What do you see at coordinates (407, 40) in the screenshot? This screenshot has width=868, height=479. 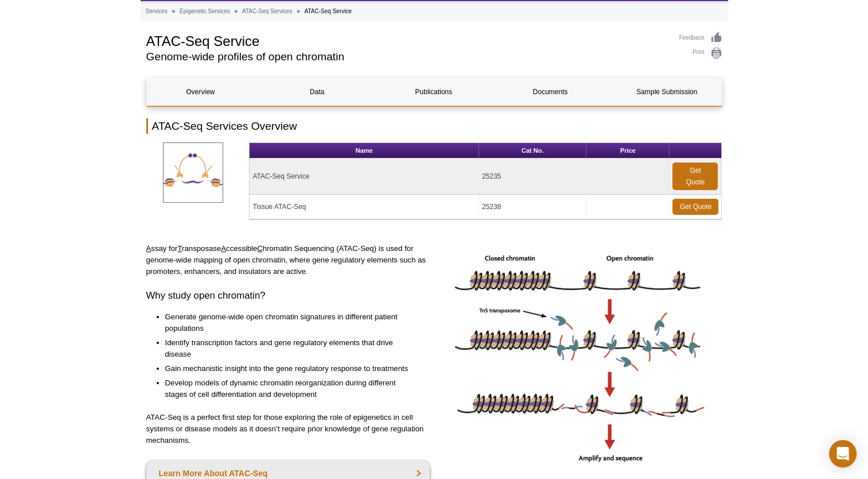 I see `h1: ATAC-Seq Service` at bounding box center [407, 40].